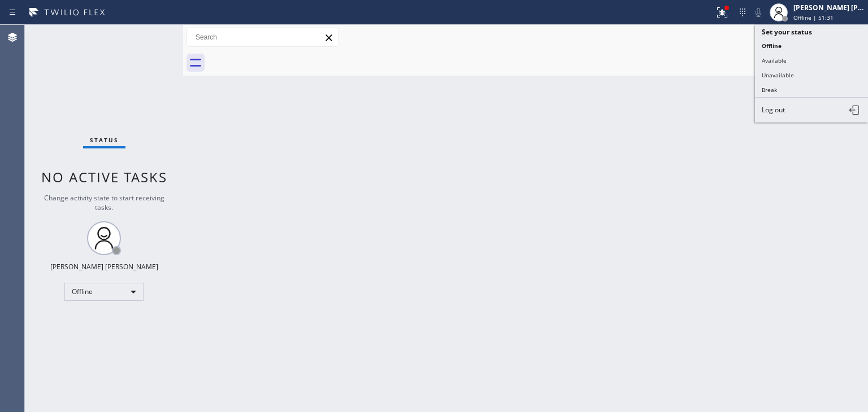 The width and height of the screenshot is (868, 412). I want to click on button: Mute, so click(758, 12).